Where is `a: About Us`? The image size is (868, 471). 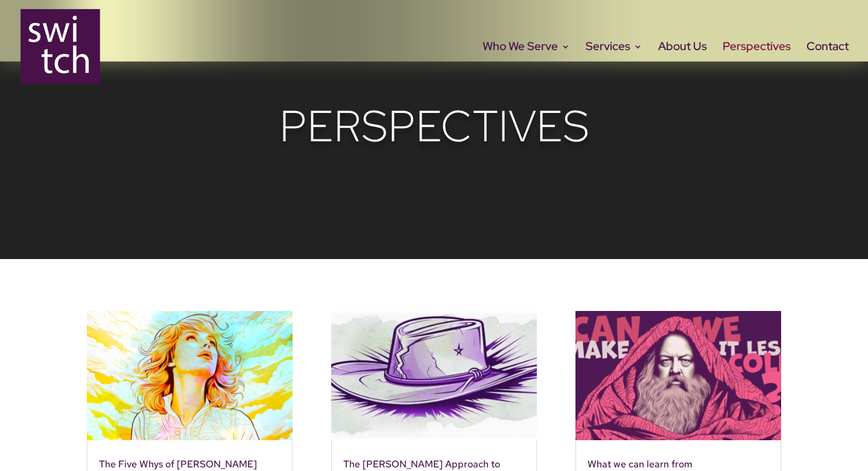
a: About Us is located at coordinates (682, 67).